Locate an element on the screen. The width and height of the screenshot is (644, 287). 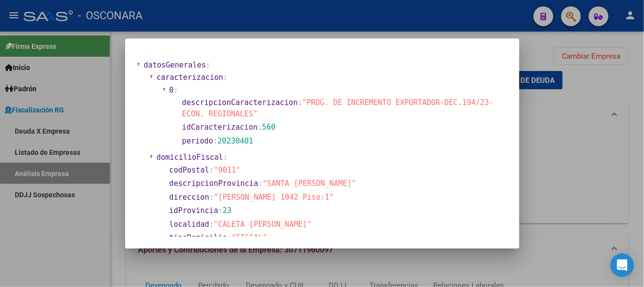
span: descripcionProvincia is located at coordinates (213, 184).